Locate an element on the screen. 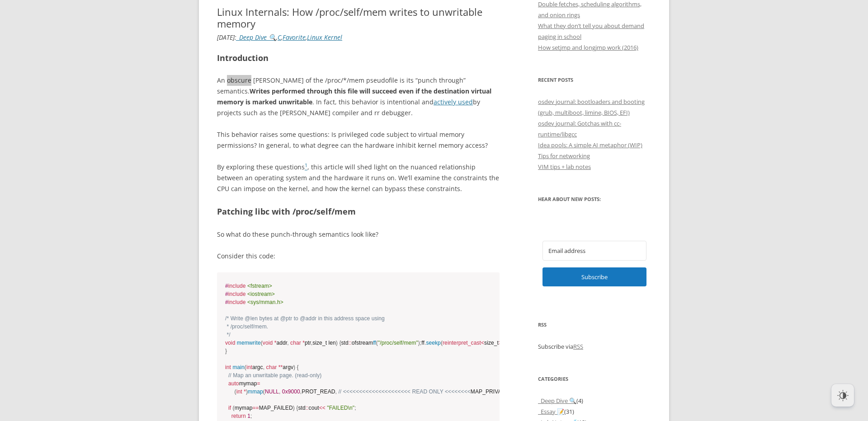 This screenshot has width=868, height=421. h3: RSS is located at coordinates (594, 325).